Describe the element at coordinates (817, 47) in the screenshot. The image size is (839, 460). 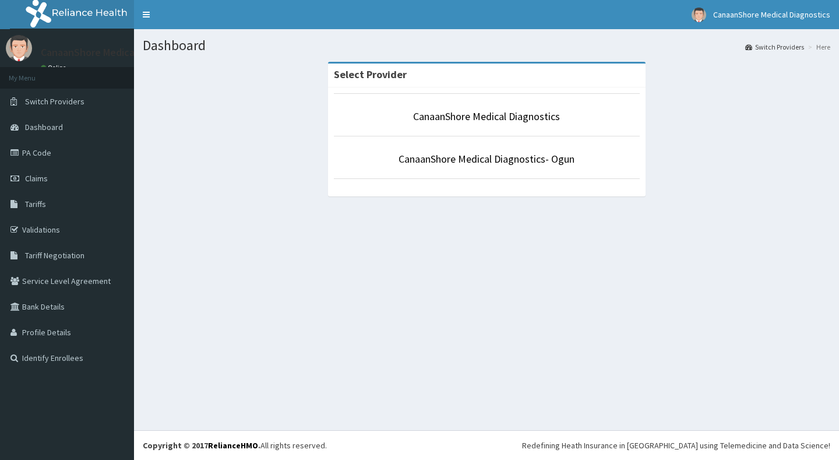
I see `li: Here` at that location.